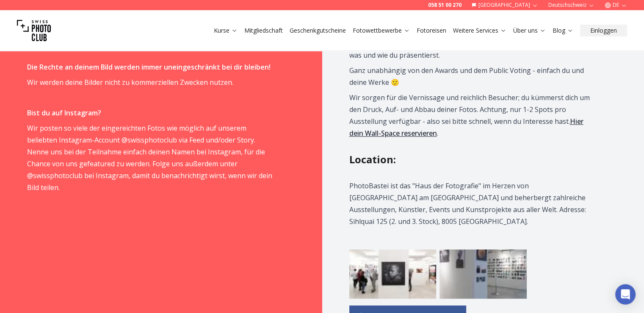 The height and width of the screenshot is (313, 644). Describe the element at coordinates (34, 30) in the screenshot. I see `img: Swiss photo club` at that location.